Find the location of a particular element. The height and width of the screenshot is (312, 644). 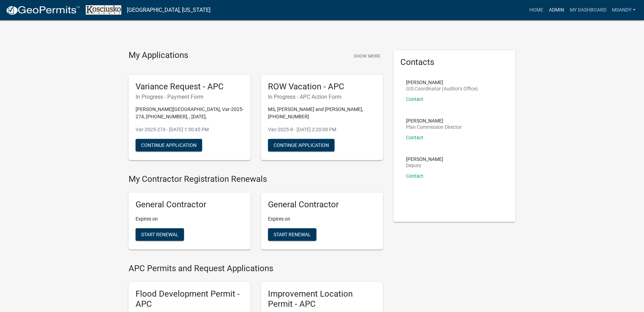

button: Show More is located at coordinates (367, 56).